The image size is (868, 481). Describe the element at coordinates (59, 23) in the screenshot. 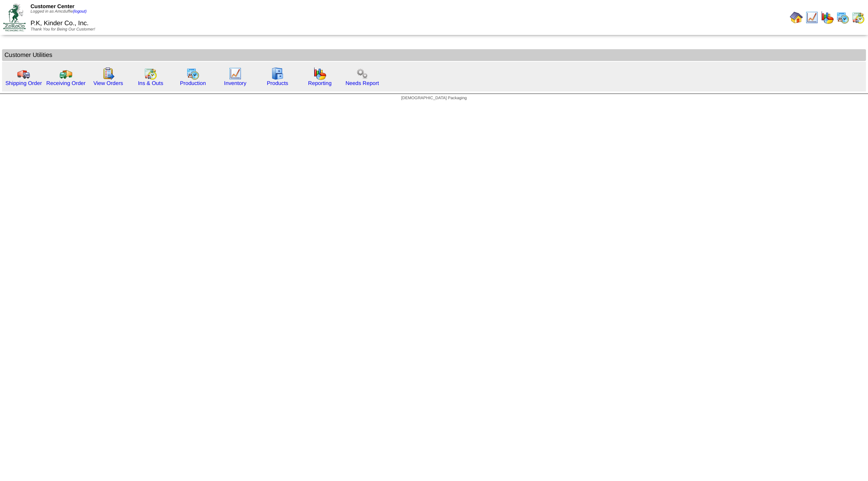

I see `span: P.K, Kinder Co., Inc.` at that location.